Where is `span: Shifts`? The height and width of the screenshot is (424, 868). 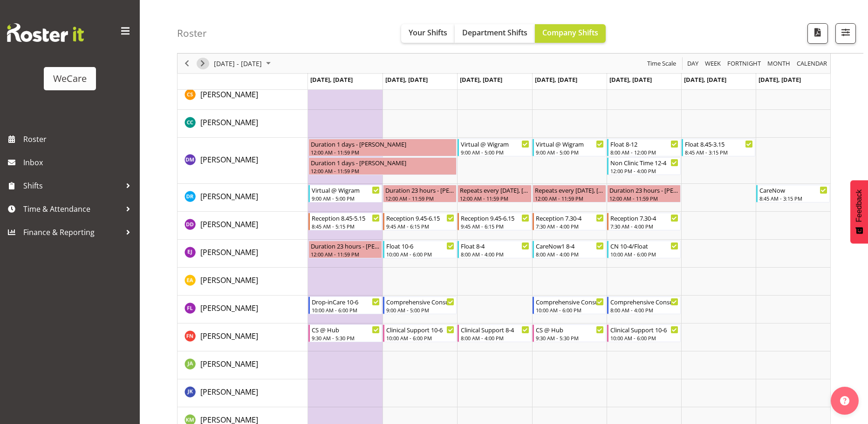 span: Shifts is located at coordinates (72, 186).